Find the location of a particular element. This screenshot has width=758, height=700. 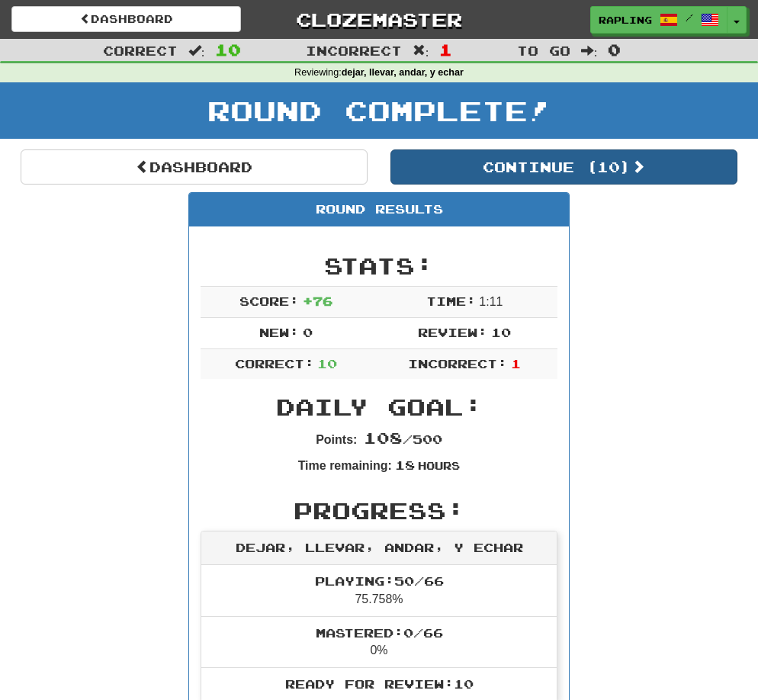

h2: Progress: is located at coordinates (379, 510).